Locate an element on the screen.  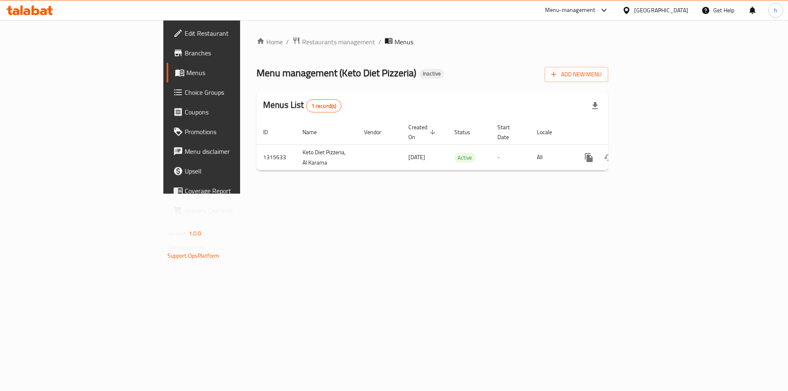
span: Vendor is located at coordinates (378, 132).